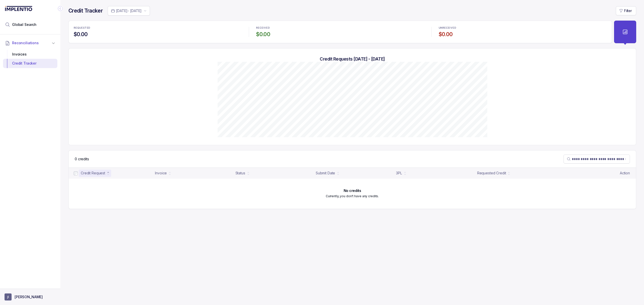 Image resolution: width=644 pixels, height=305 pixels. What do you see at coordinates (161, 173) in the screenshot?
I see `div: Invoice` at bounding box center [161, 173].